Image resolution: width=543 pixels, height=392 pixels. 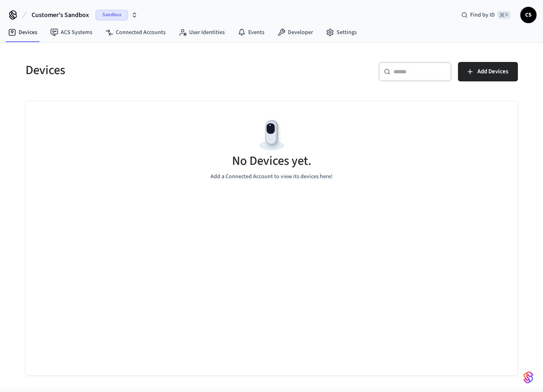 What do you see at coordinates (272, 161) in the screenshot?
I see `h5: No Devices yet.` at bounding box center [272, 161].